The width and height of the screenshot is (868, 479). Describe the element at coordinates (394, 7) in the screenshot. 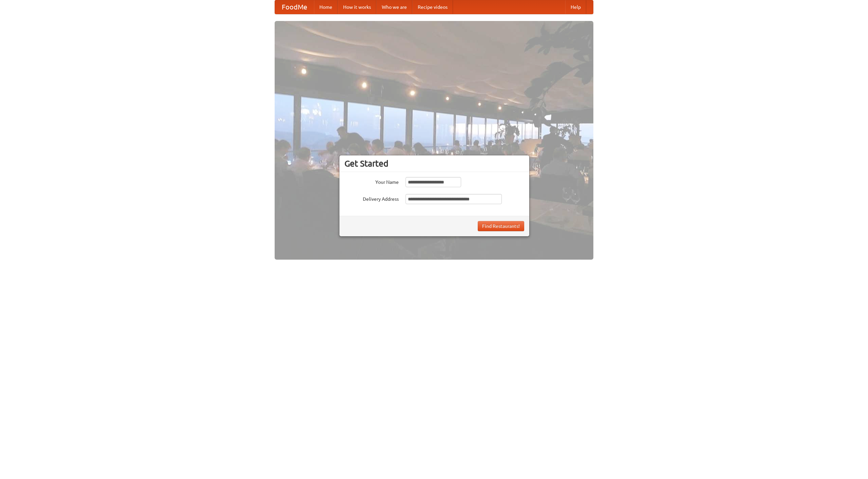

I see `a: Who we are` at that location.